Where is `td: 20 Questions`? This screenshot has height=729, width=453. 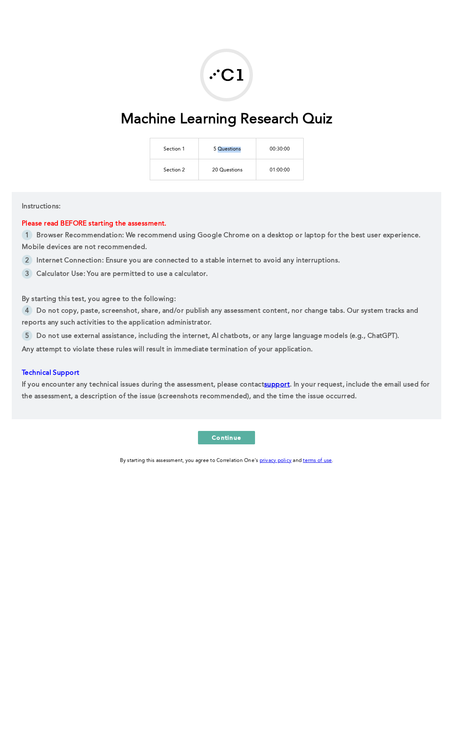
td: 20 Questions is located at coordinates (227, 169).